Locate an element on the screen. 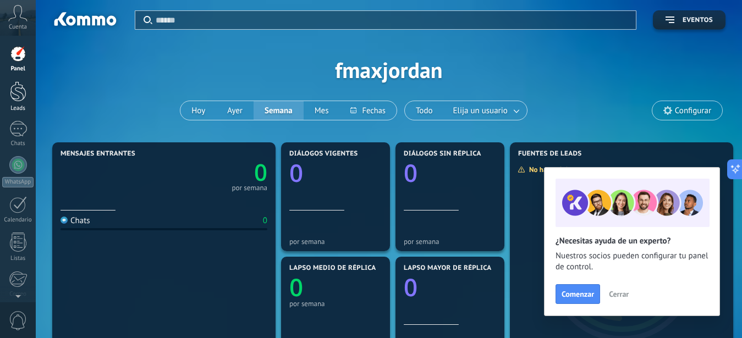 The image size is (742, 338). div: 0 is located at coordinates (265, 221).